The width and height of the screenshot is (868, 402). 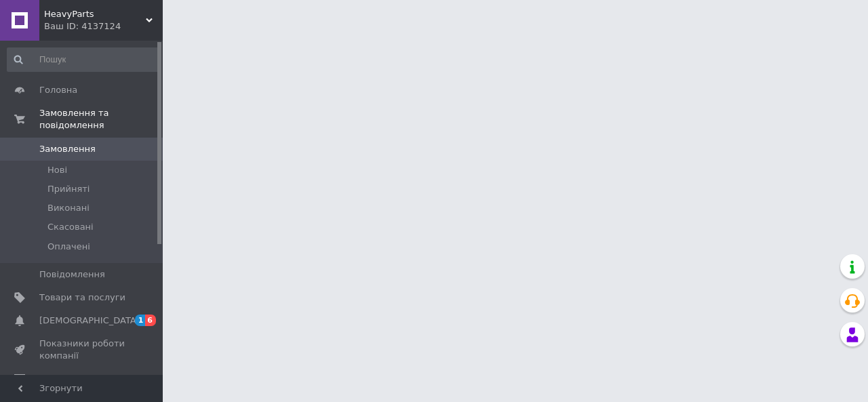 I want to click on span: 1, so click(x=140, y=320).